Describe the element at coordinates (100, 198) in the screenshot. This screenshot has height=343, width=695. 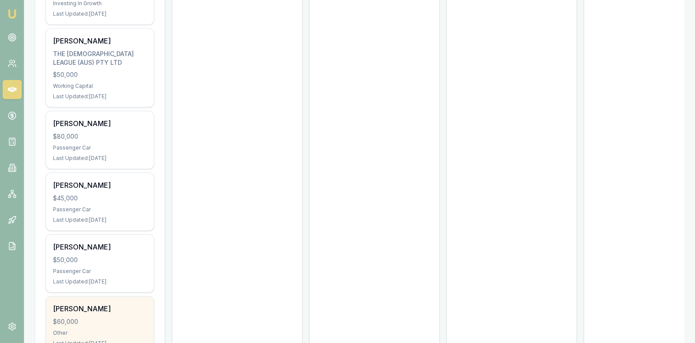
I see `div: $45,000` at that location.